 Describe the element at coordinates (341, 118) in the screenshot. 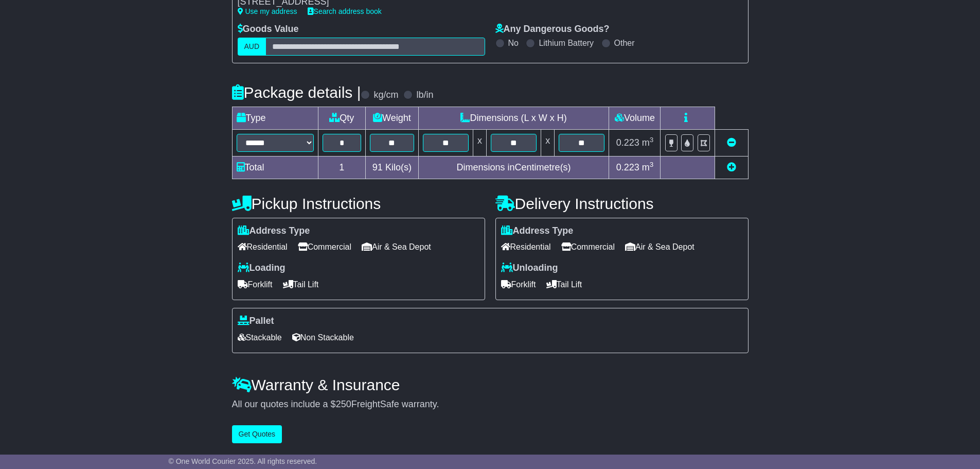

I see `td: Qty` at that location.